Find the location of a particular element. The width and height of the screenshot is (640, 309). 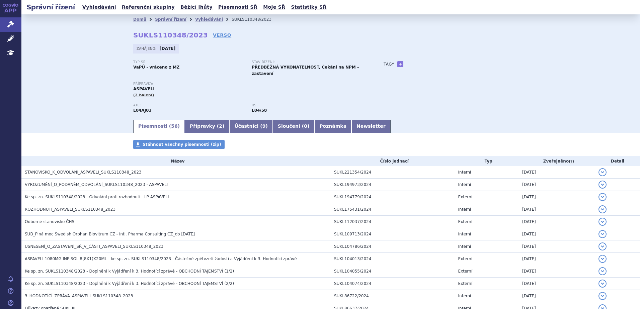

p: RS: is located at coordinates (308, 105).